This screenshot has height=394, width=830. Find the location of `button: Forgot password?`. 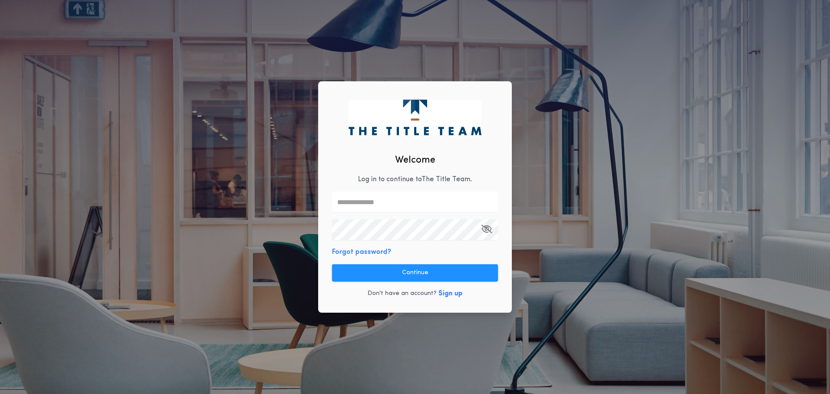

button: Forgot password? is located at coordinates (361, 252).